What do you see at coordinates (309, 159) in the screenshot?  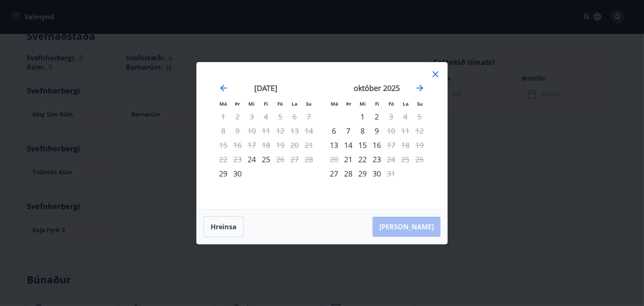 I see `td: Not available. sunnudagur, 28. september 2025` at bounding box center [309, 159].